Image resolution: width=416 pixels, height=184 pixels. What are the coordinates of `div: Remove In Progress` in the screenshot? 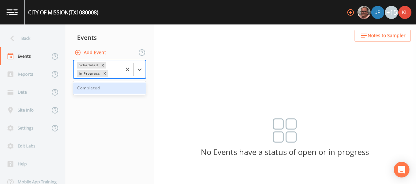 It's located at (105, 74).